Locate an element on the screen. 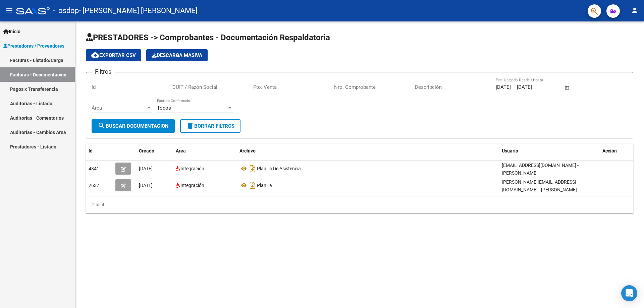 Image resolution: width=644 pixels, height=308 pixels. span: Inicio is located at coordinates (12, 32).